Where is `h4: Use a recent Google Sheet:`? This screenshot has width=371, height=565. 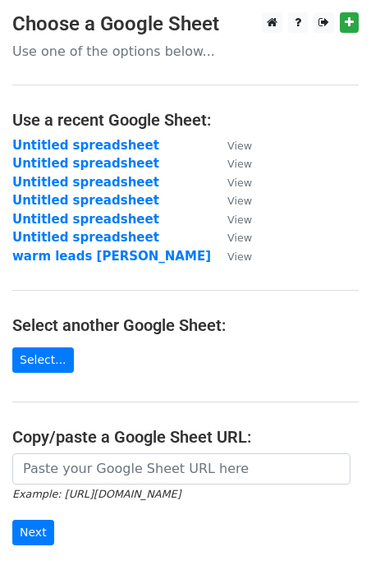 h4: Use a recent Google Sheet: is located at coordinates (186, 120).